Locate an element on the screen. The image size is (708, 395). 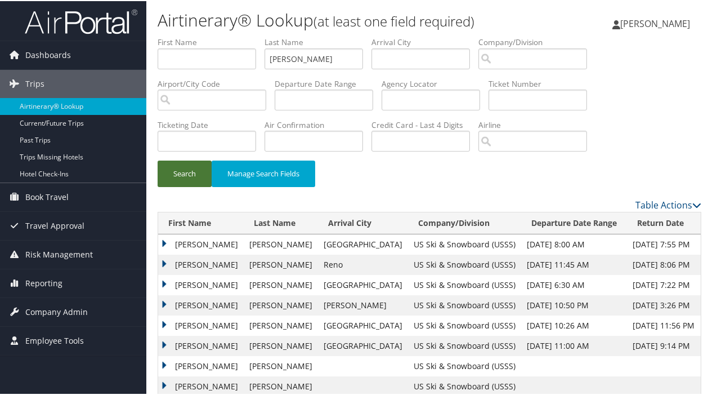
th: Departure Date Range: activate to sort column ascending is located at coordinates (574, 222).